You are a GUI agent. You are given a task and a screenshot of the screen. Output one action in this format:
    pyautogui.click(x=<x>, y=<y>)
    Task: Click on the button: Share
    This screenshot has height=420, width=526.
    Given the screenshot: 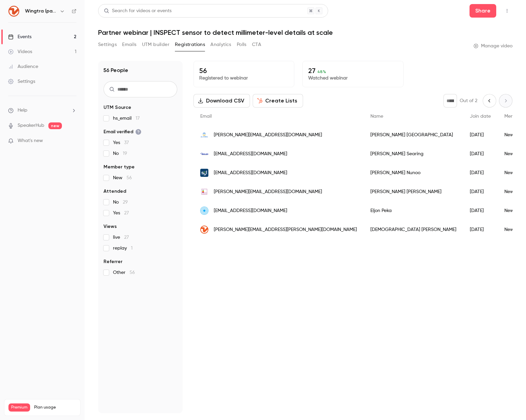 What is the action you would take?
    pyautogui.click(x=483, y=11)
    